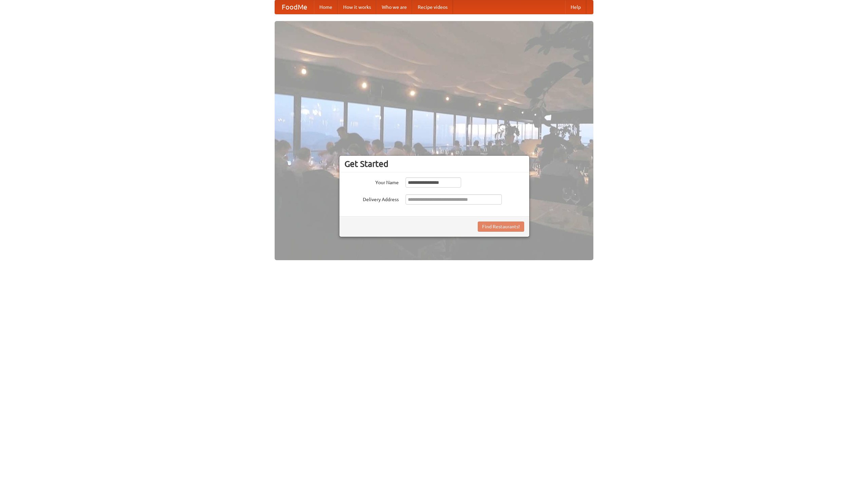 The width and height of the screenshot is (868, 480). Describe the element at coordinates (432, 7) in the screenshot. I see `a: Recipe videos` at that location.